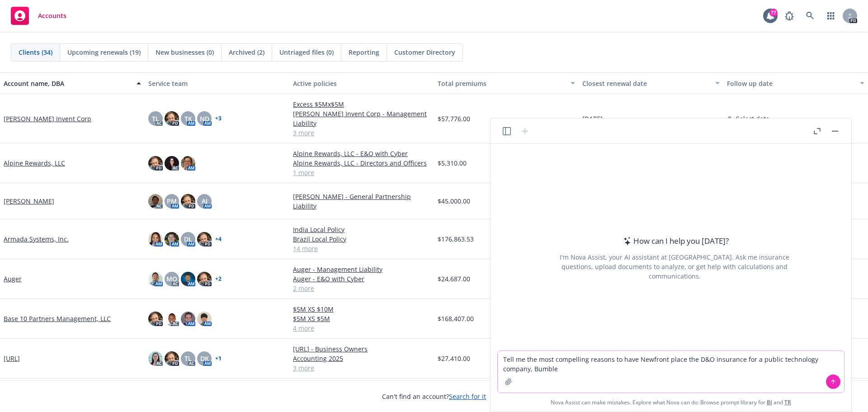 This screenshot has height=412, width=868. What do you see at coordinates (361, 229) in the screenshot?
I see `a: India Local Policy` at bounding box center [361, 229].